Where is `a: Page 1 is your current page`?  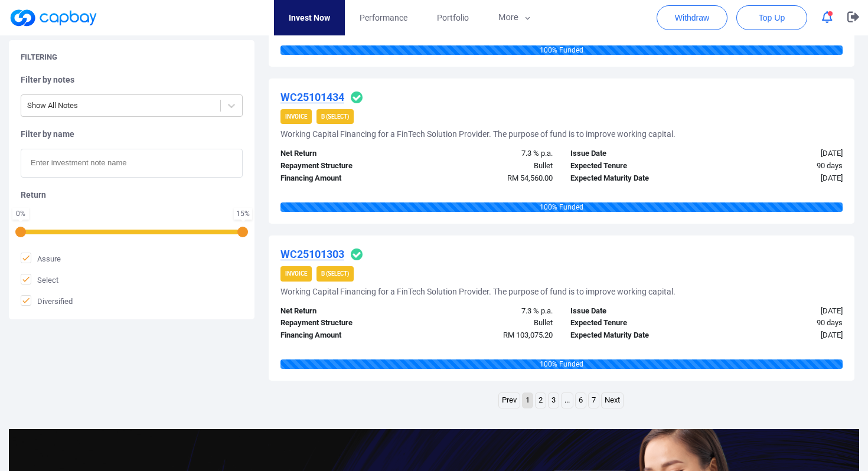 a: Page 1 is your current page is located at coordinates (528, 400).